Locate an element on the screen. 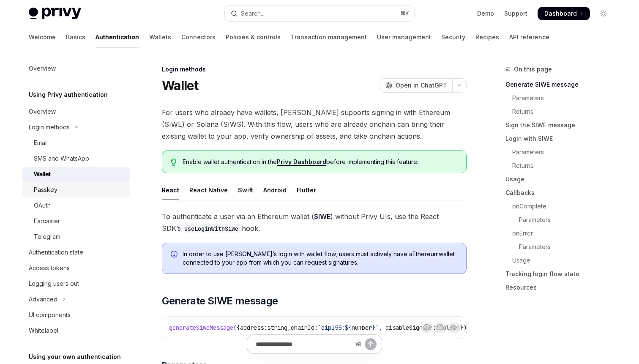 This screenshot has height=364, width=639. svg: Tip is located at coordinates (174, 163).